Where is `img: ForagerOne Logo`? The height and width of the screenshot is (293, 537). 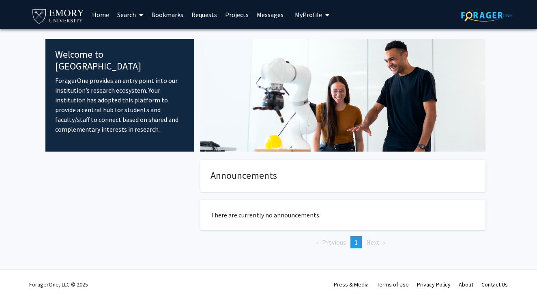
img: ForagerOne Logo is located at coordinates (487, 15).